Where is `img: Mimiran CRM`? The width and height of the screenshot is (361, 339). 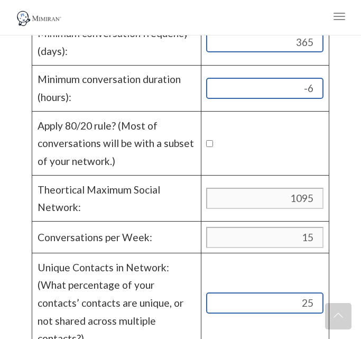 img: Mimiran CRM is located at coordinates (40, 18).